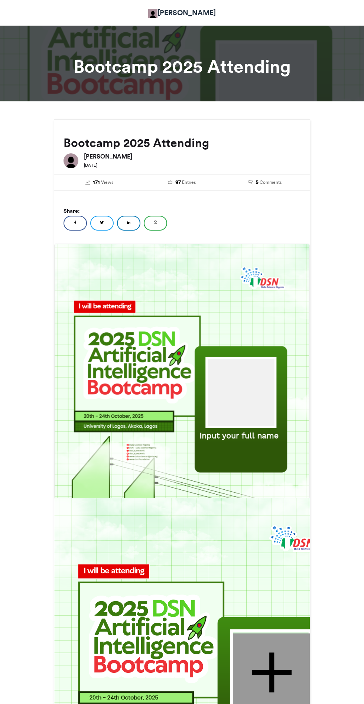 The image size is (364, 704). What do you see at coordinates (178, 183) in the screenshot?
I see `span: 97` at bounding box center [178, 183].